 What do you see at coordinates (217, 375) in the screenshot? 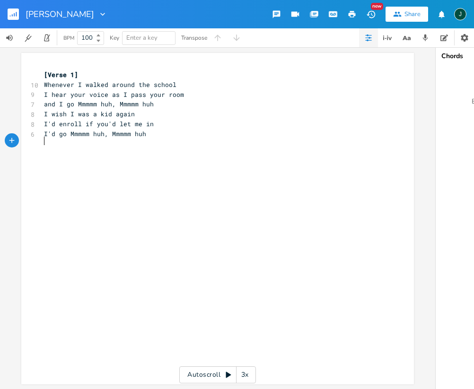
I see `div: Autoscroll` at bounding box center [217, 375].